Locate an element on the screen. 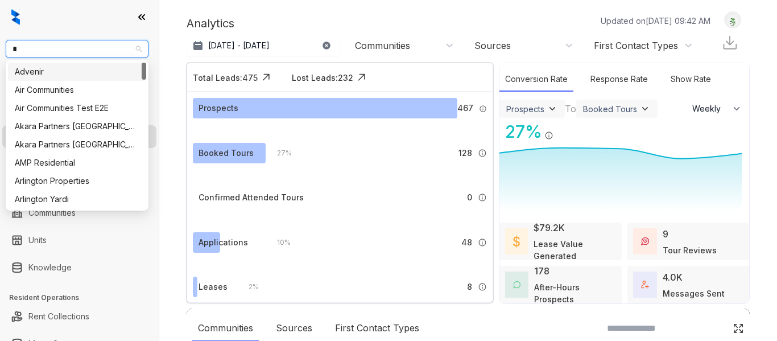  div: Response Rate is located at coordinates (619, 79).